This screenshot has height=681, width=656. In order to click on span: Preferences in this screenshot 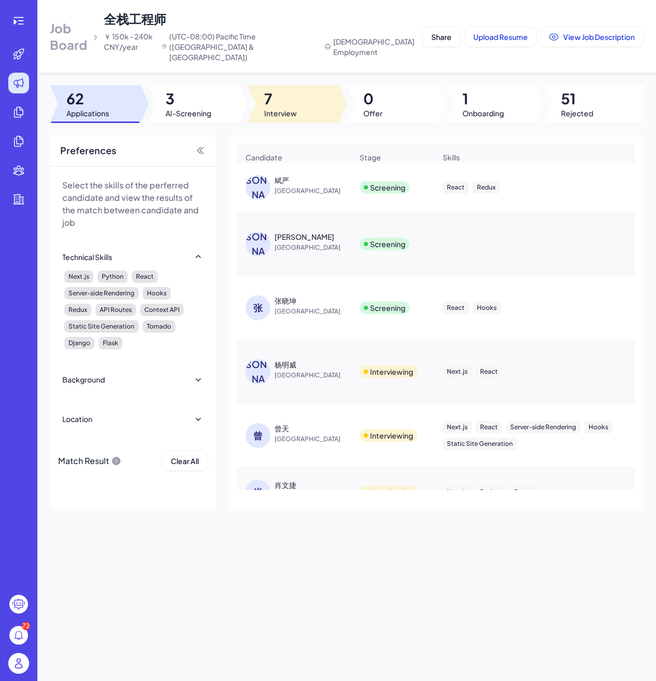, I will do `click(88, 151)`.